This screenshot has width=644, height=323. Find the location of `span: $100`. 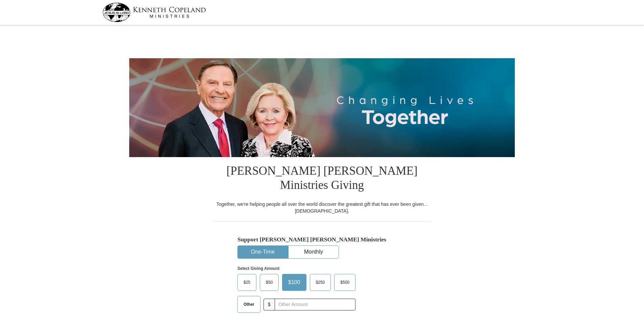

span: $100 is located at coordinates (294, 282).